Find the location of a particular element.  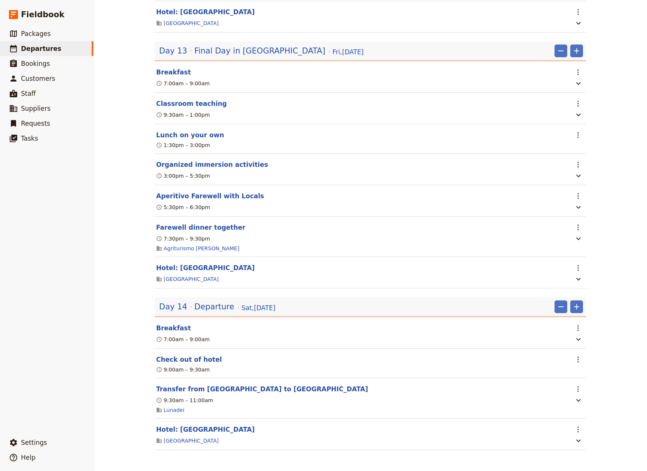

span: Help is located at coordinates (28, 458).